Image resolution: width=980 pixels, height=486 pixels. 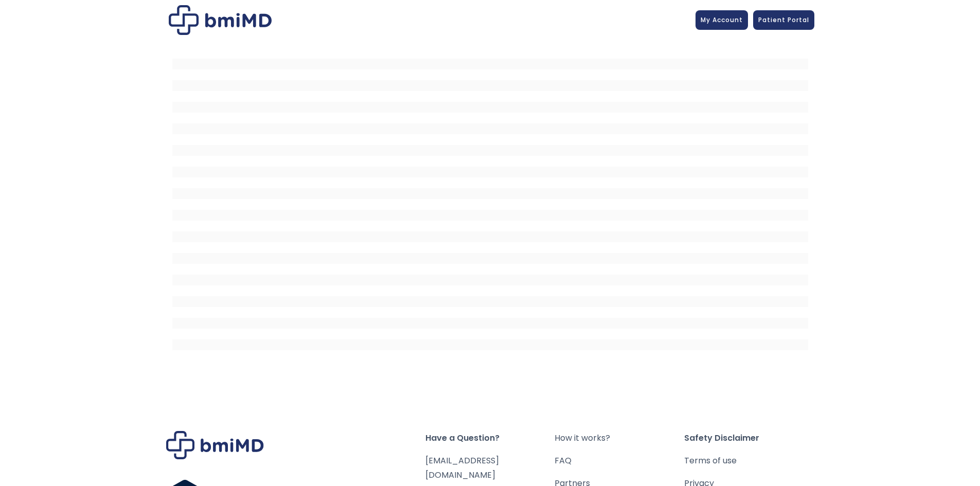 What do you see at coordinates (749, 438) in the screenshot?
I see `span: Safety Disclaimer` at bounding box center [749, 438].